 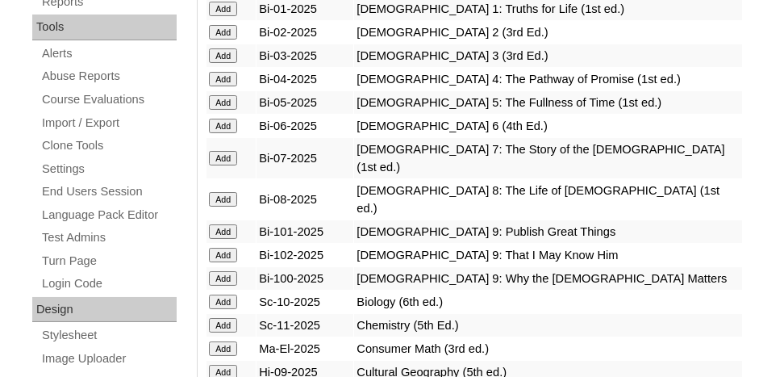 What do you see at coordinates (547, 348) in the screenshot?
I see `td: Consumer Math (3rd ed.)` at bounding box center [547, 348].